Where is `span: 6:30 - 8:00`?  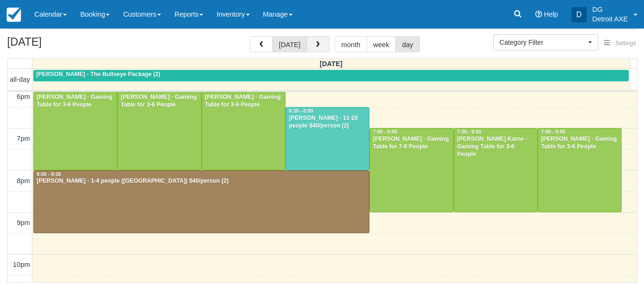 span: 6:30 - 8:00 is located at coordinates (301, 111).